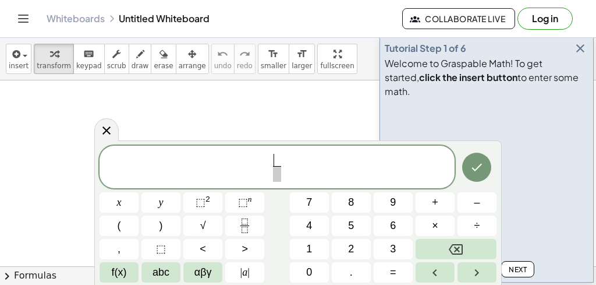  Describe the element at coordinates (337, 66) in the screenshot. I see `span: fullscreen` at that location.